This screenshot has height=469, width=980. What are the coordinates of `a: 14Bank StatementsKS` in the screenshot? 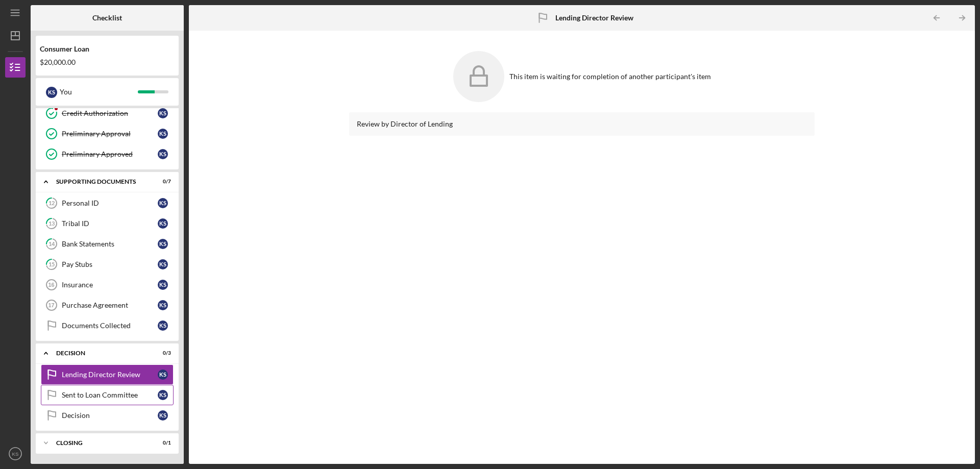 It's located at (107, 244).